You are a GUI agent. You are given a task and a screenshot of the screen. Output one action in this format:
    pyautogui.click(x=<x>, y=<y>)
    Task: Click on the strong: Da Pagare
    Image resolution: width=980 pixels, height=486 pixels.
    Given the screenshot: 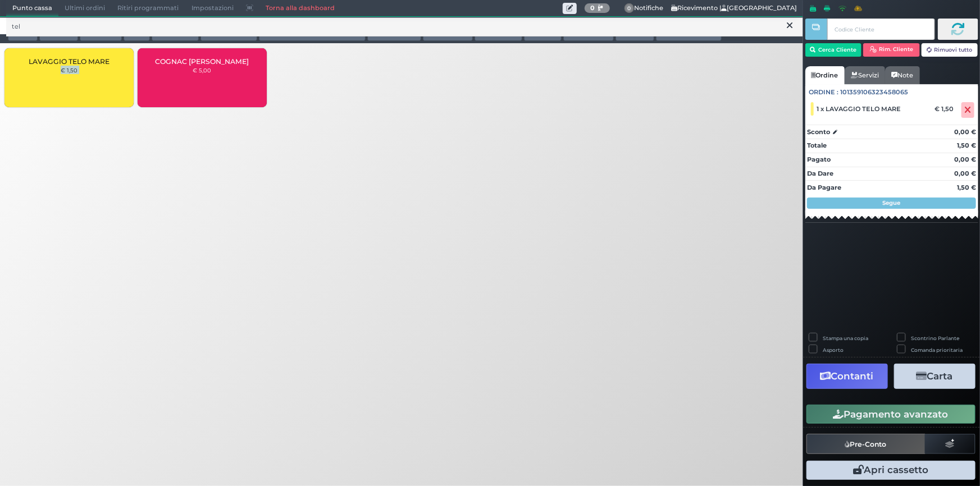 What is the action you would take?
    pyautogui.click(x=824, y=188)
    